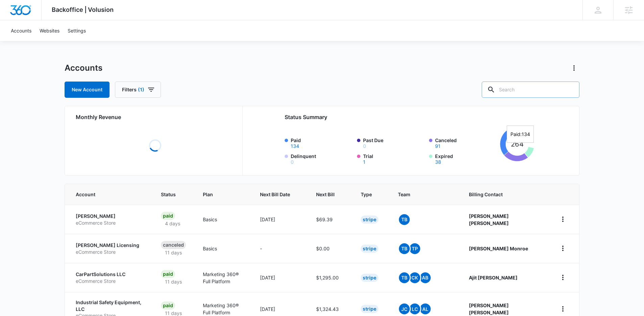  I want to click on p: 4 days, so click(172, 223).